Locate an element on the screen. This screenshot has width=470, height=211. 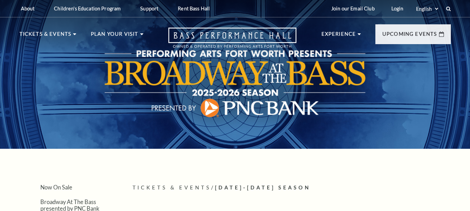
p: Plan Your Visit is located at coordinates (114, 36).